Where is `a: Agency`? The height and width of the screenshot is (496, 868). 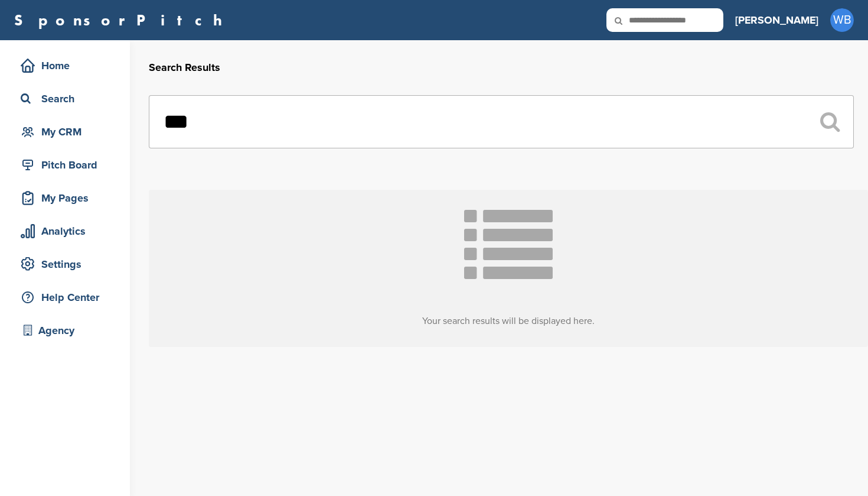 a: Agency is located at coordinates (65, 331).